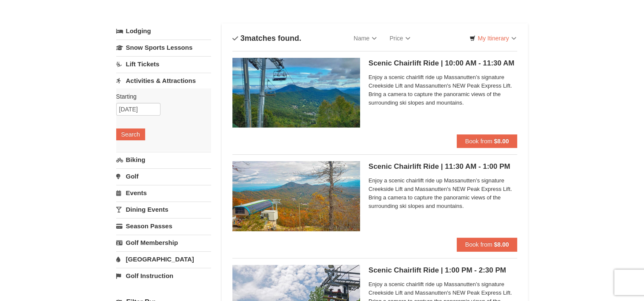 This screenshot has height=301, width=644. I want to click on span: 3, so click(243, 38).